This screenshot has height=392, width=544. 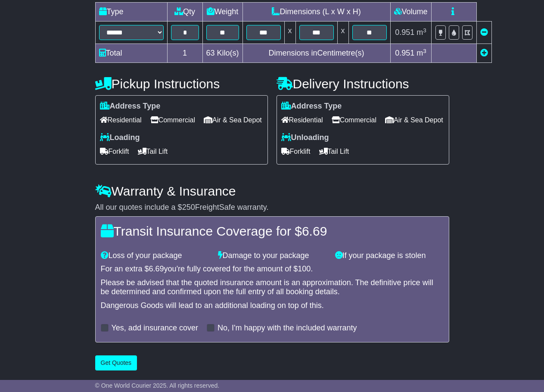 What do you see at coordinates (304, 269) in the screenshot?
I see `span: 100` at bounding box center [304, 269].